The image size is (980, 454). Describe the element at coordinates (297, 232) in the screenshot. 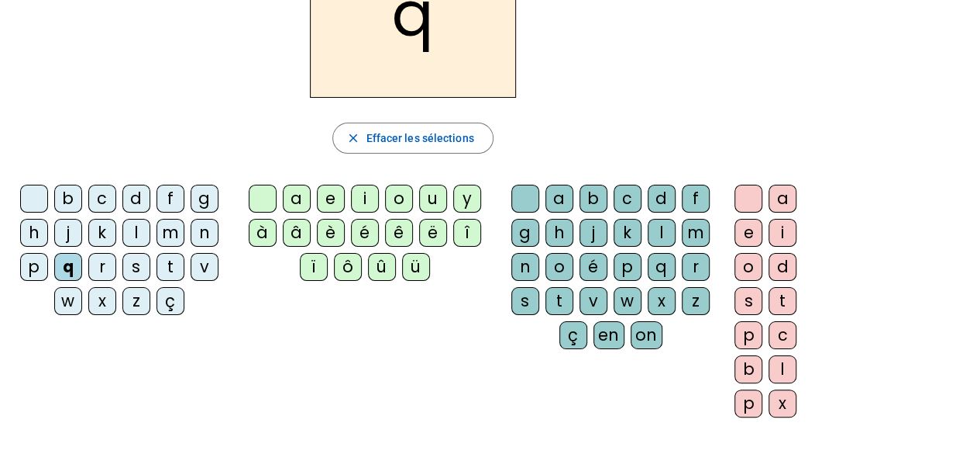

I see `div: â` at that location.